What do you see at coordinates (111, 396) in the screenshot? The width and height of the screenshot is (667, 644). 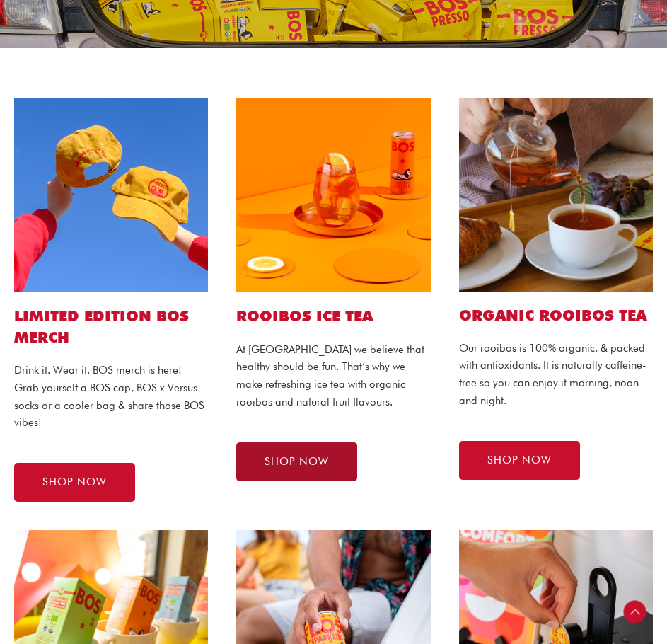 I see `p: Drink it. Wear it. BOS merch is here! Grab yourself a BOS cap, BOS x Versus socks or a cooler bag...` at bounding box center [111, 396].